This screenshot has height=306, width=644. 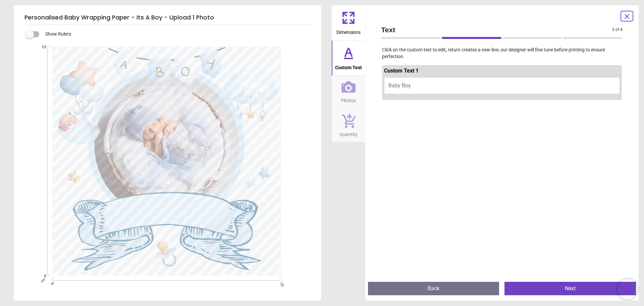 I want to click on span: Custom Text, so click(x=349, y=66).